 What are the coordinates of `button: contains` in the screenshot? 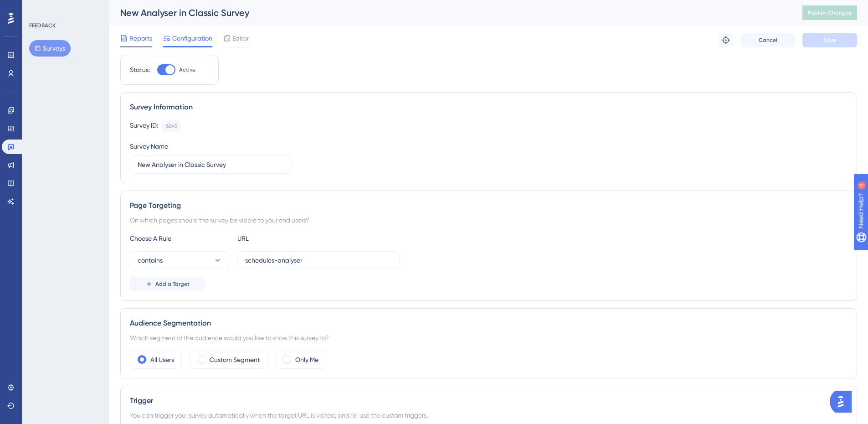 It's located at (180, 260).